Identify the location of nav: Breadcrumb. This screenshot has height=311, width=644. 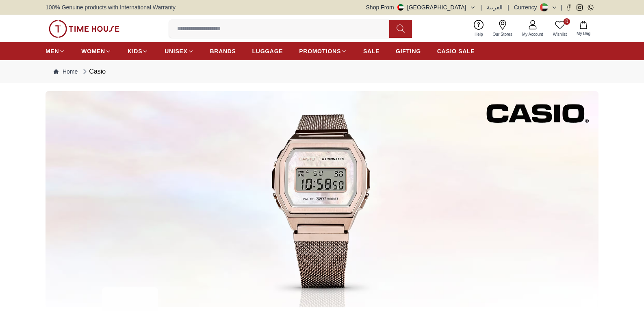
(322, 72).